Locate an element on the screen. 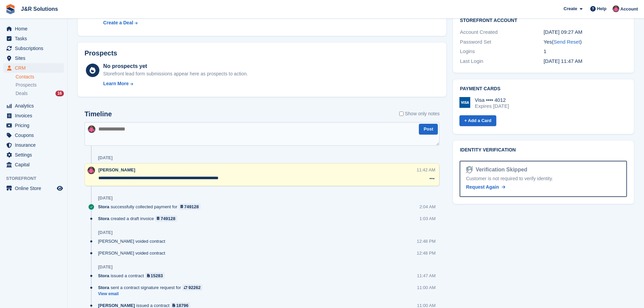 This screenshot has width=644, height=308. span: Account is located at coordinates (629, 9).